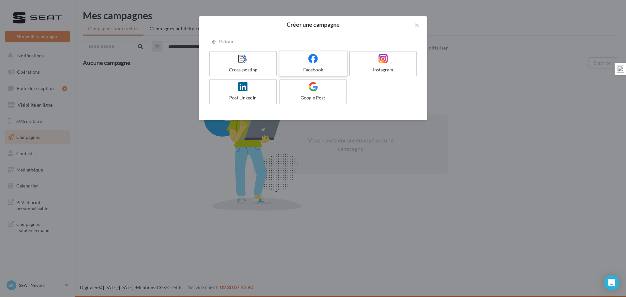 This screenshot has width=626, height=297. What do you see at coordinates (223, 42) in the screenshot?
I see `button: Retour` at bounding box center [223, 42].